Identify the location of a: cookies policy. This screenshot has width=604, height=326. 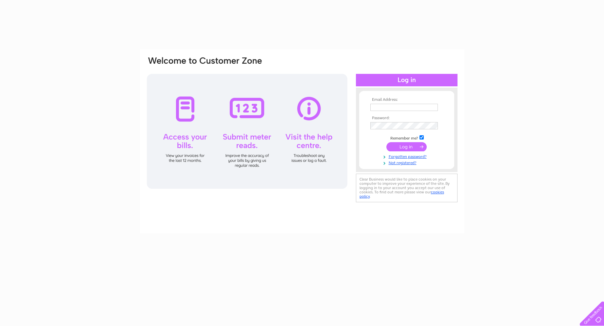
(402, 194).